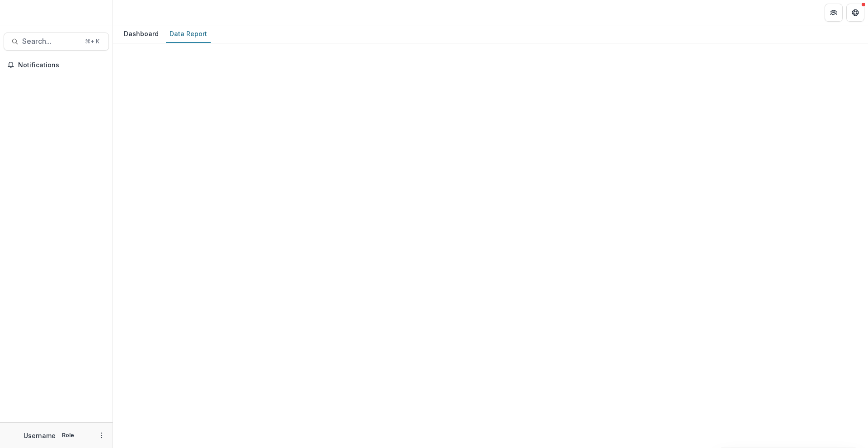 This screenshot has width=868, height=448. Describe the element at coordinates (141, 34) in the screenshot. I see `div: Dashboard` at that location.